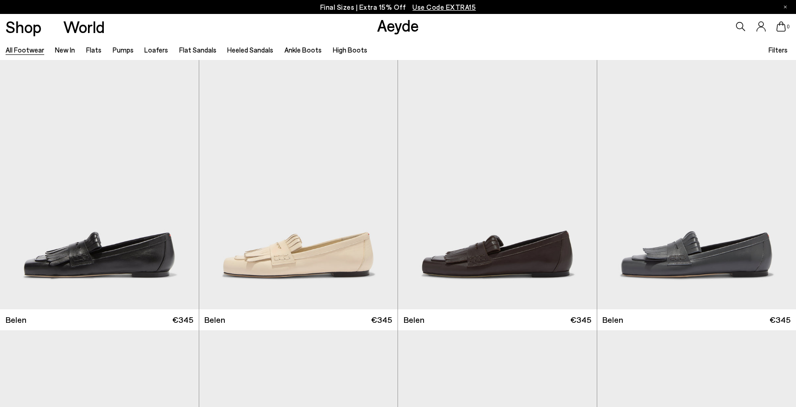 This screenshot has height=407, width=796. Describe the element at coordinates (444, 7) in the screenshot. I see `span: Navigate to /collections/ss25-final-sizes` at that location.